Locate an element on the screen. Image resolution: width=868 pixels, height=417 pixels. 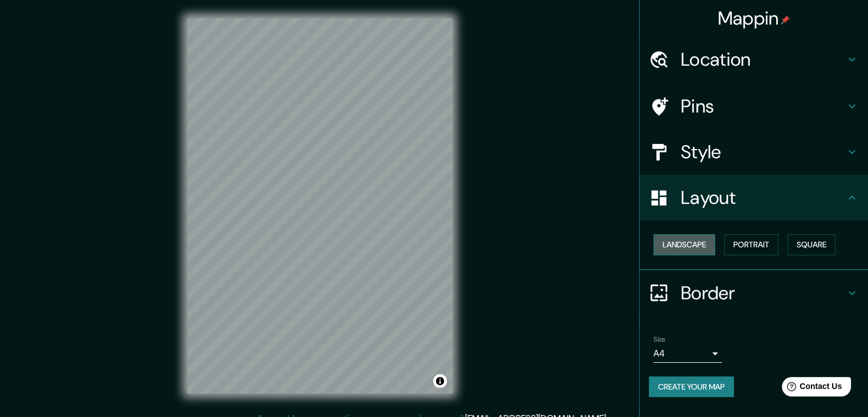
h4: Pins is located at coordinates (763, 106).